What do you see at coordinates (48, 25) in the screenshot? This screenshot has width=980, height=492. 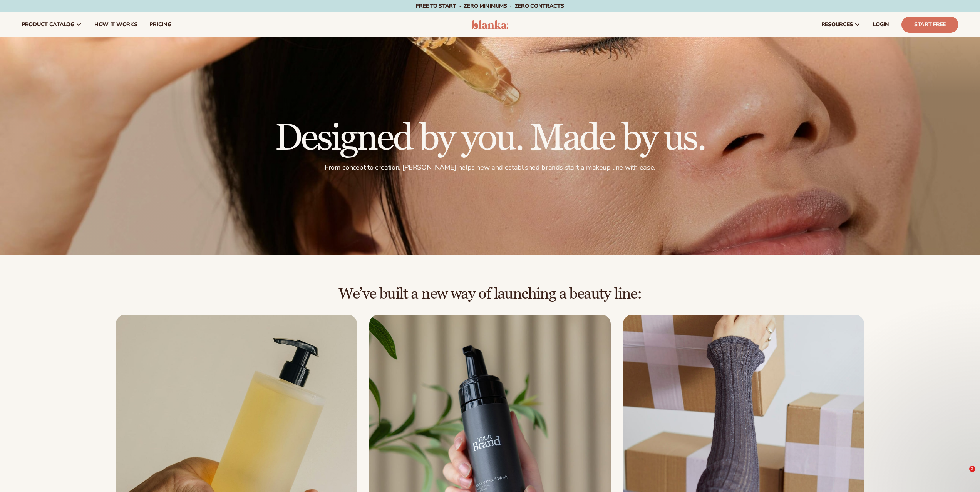 I see `span: product catalog` at bounding box center [48, 25].